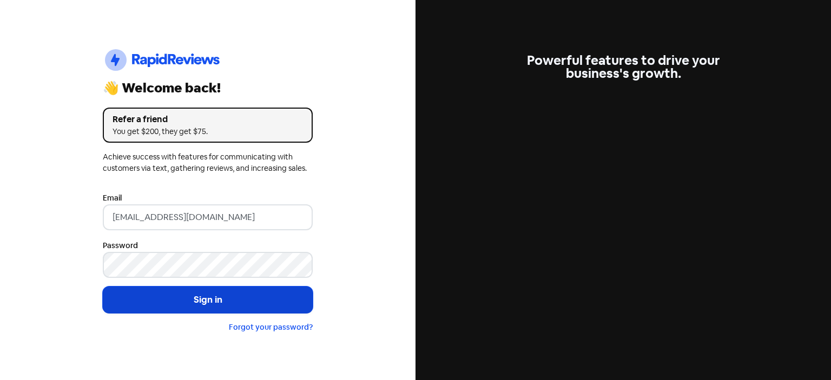  What do you see at coordinates (112, 198) in the screenshot?
I see `label: Email` at bounding box center [112, 198].